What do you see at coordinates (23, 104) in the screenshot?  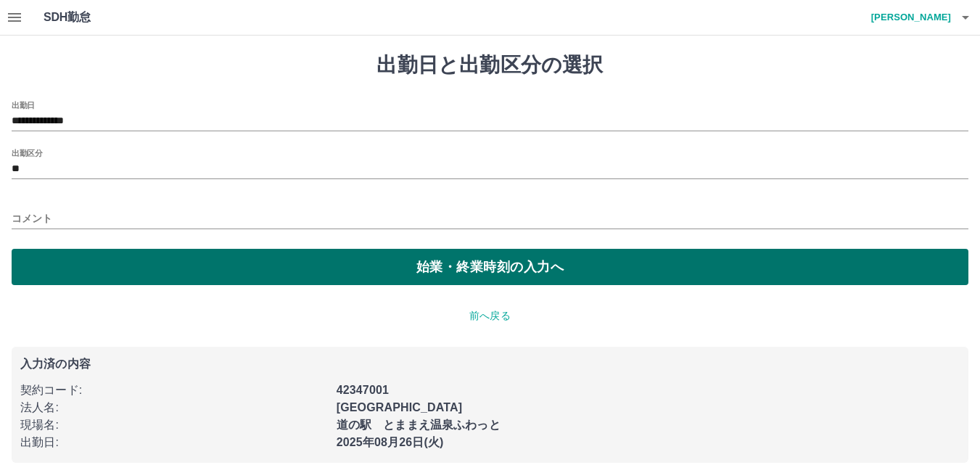 I see `label: 出勤日` at bounding box center [23, 104].